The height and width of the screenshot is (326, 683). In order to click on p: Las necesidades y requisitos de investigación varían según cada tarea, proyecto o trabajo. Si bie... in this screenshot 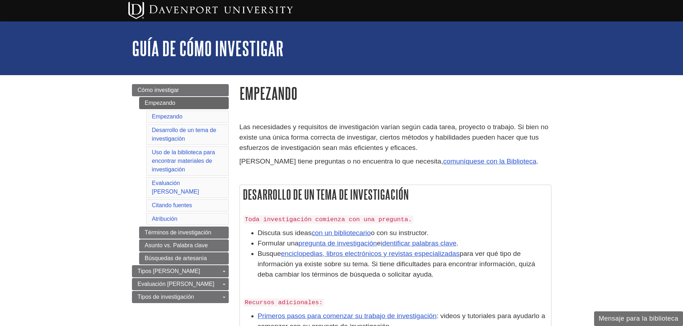, I will do `click(395, 138)`.